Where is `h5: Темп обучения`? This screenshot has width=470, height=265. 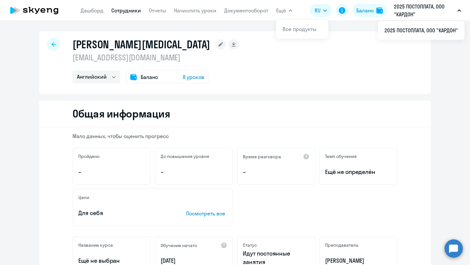 h5: Темп обучения is located at coordinates (341, 156).